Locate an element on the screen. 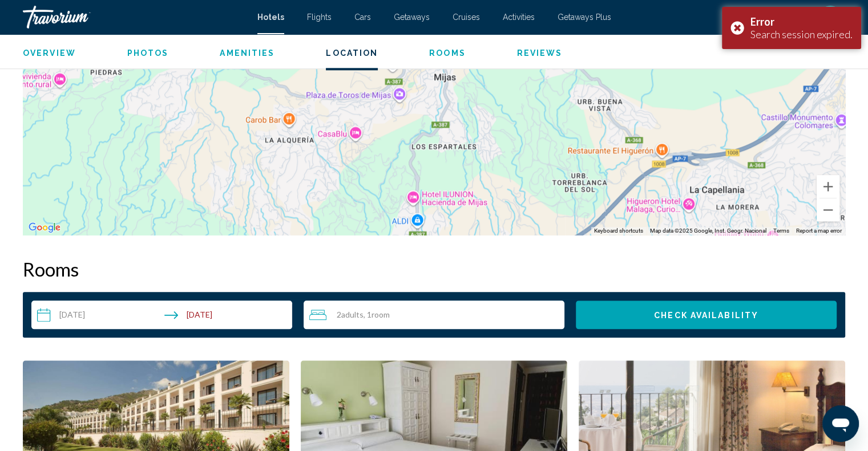 This screenshot has width=868, height=451. span: Hotels is located at coordinates (271, 17).